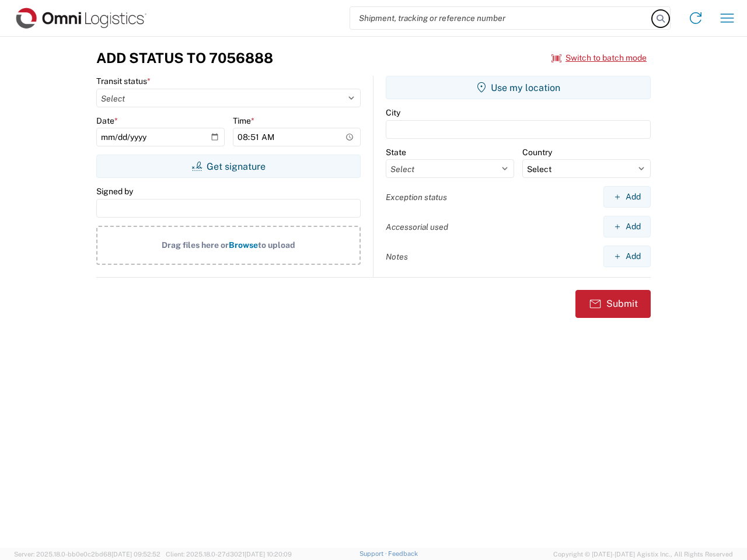  I want to click on label: Date, so click(106, 121).